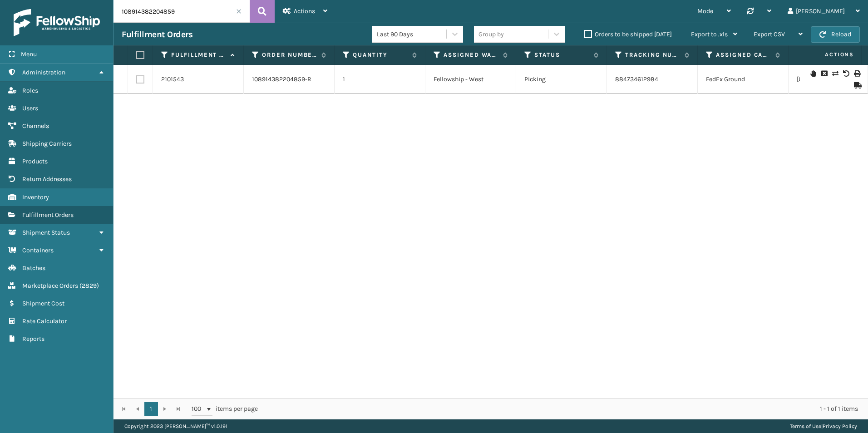  What do you see at coordinates (43, 72) in the screenshot?
I see `span: Administration` at bounding box center [43, 72].